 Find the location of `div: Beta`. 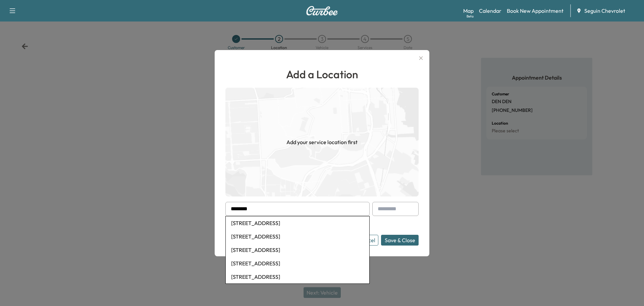

div: Beta is located at coordinates (470, 16).